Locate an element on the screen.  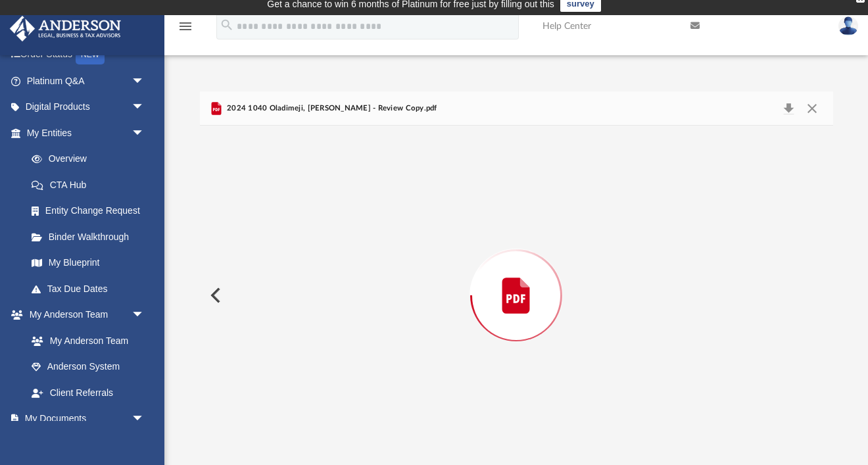
a: Digital Productsarrow_drop_down is located at coordinates (87, 108).